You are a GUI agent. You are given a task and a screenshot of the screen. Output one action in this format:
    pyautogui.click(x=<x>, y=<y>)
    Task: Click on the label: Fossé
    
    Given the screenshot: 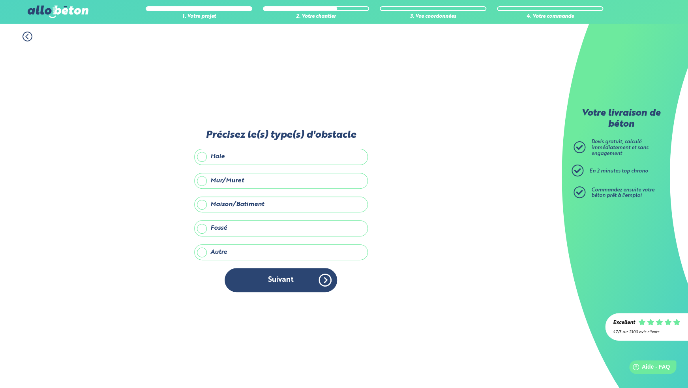 What is the action you would take?
    pyautogui.click(x=281, y=228)
    